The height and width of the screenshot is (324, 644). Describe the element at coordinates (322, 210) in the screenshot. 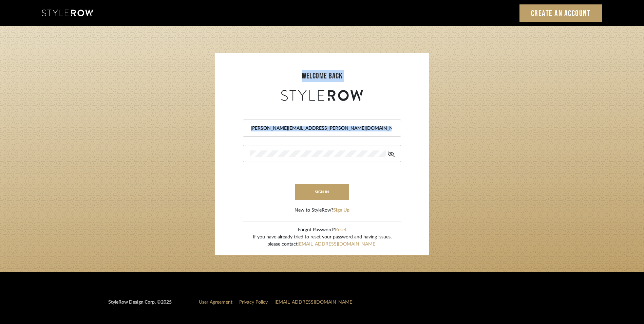

I see `div: New to StyleRow?` at that location.